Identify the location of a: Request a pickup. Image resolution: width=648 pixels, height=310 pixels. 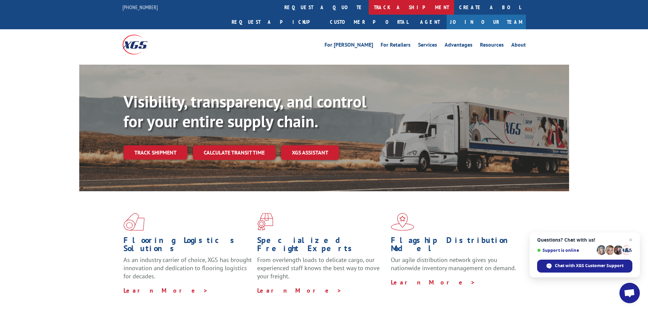
(275, 22).